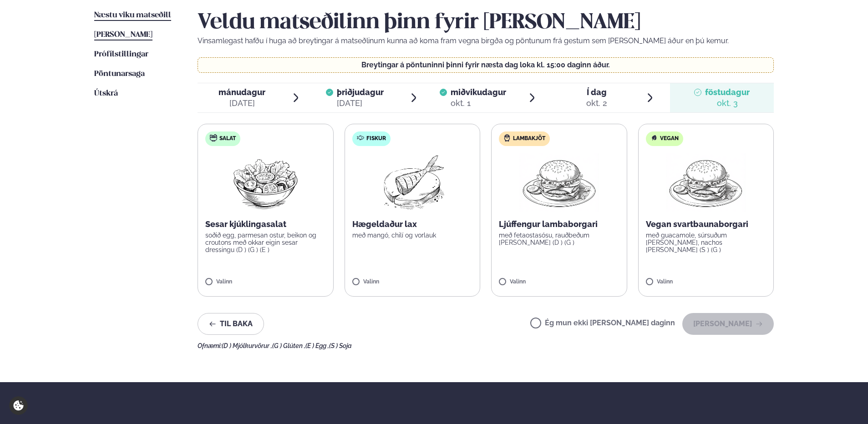 This screenshot has height=424, width=868. I want to click on a: Næstu viku matseðill, so click(133, 15).